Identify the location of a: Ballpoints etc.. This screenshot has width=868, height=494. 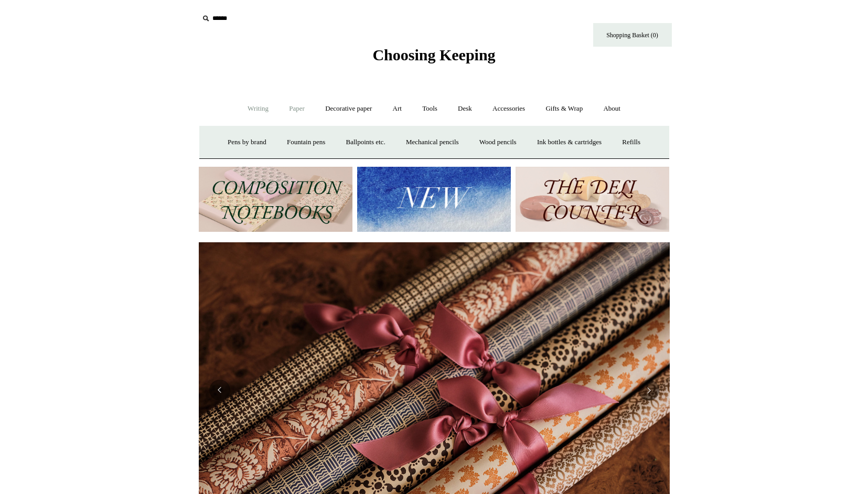
(366, 142).